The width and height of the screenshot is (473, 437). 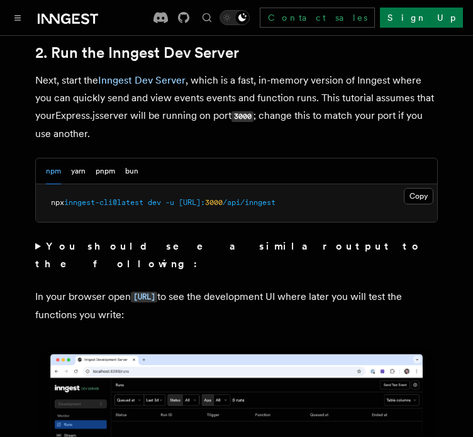 What do you see at coordinates (236, 107) in the screenshot?
I see `p: Next, start the , which is a fast, in-memory version of Inngest where you can quickly send and vi...` at bounding box center [236, 107].